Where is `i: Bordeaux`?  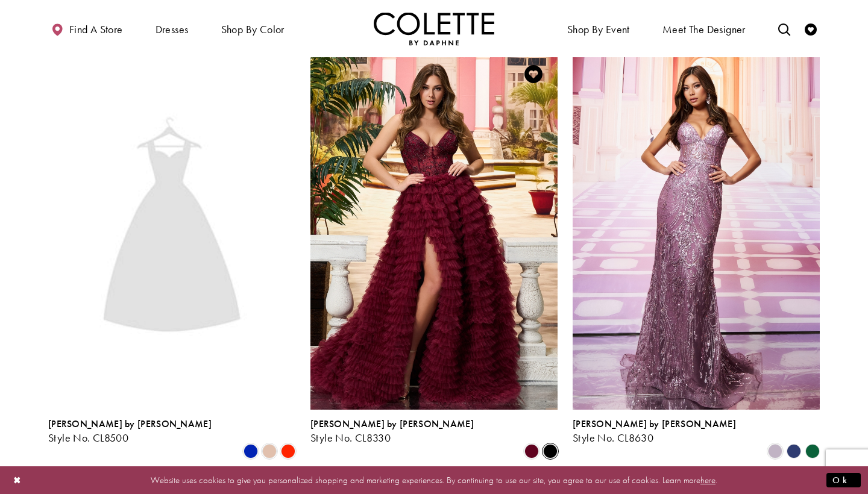 i: Bordeaux is located at coordinates (531, 451).